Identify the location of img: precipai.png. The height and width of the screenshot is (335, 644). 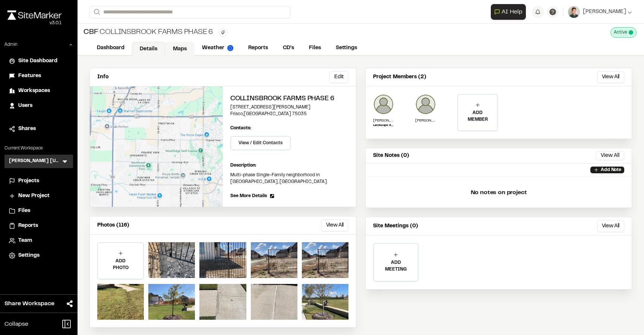
(230, 48).